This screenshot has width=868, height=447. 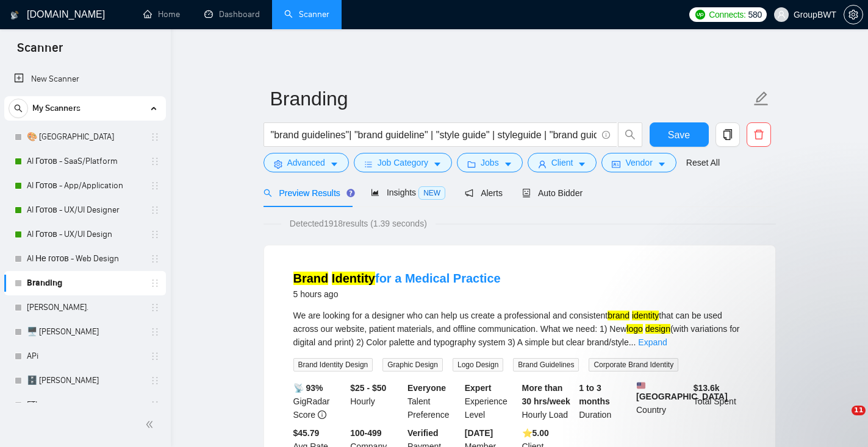 What do you see at coordinates (679, 135) in the screenshot?
I see `span: Save` at bounding box center [679, 135].